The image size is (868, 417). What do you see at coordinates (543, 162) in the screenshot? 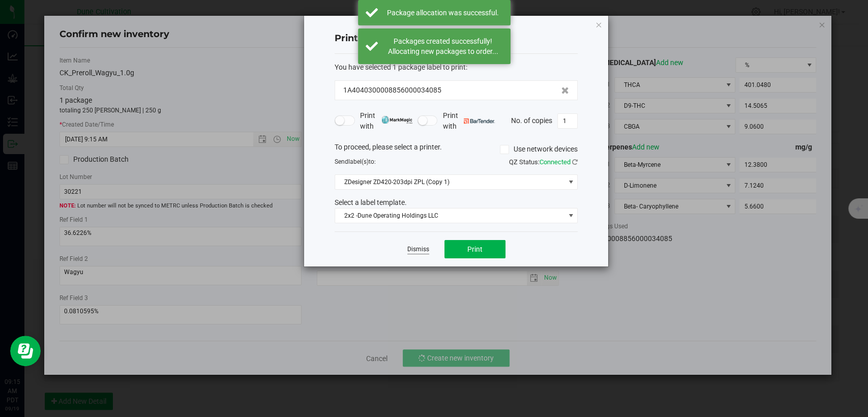
I see `span: QZ Status:` at bounding box center [543, 162].